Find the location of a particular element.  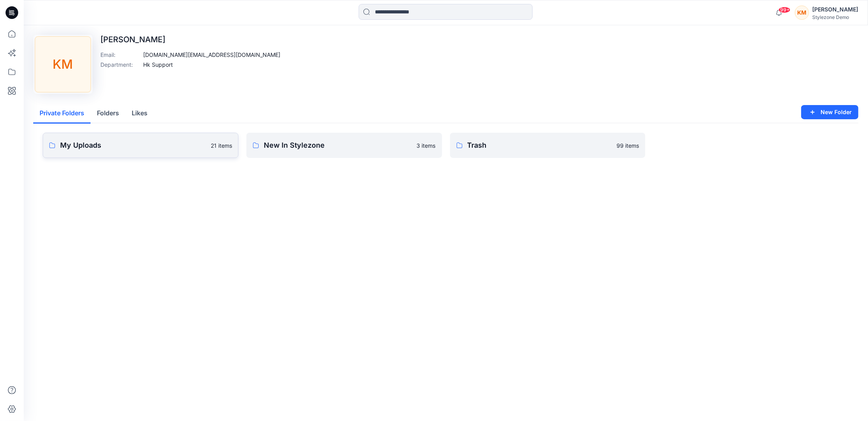

button: Private Folders is located at coordinates (62, 113).